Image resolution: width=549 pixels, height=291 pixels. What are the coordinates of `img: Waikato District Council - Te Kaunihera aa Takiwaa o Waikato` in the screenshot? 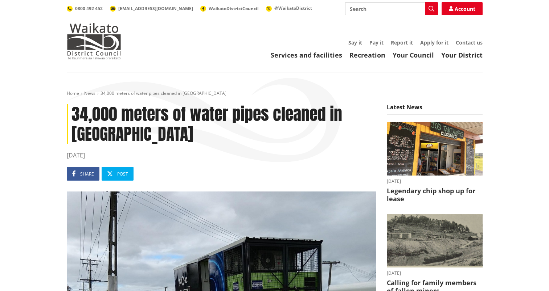 It's located at (94, 41).